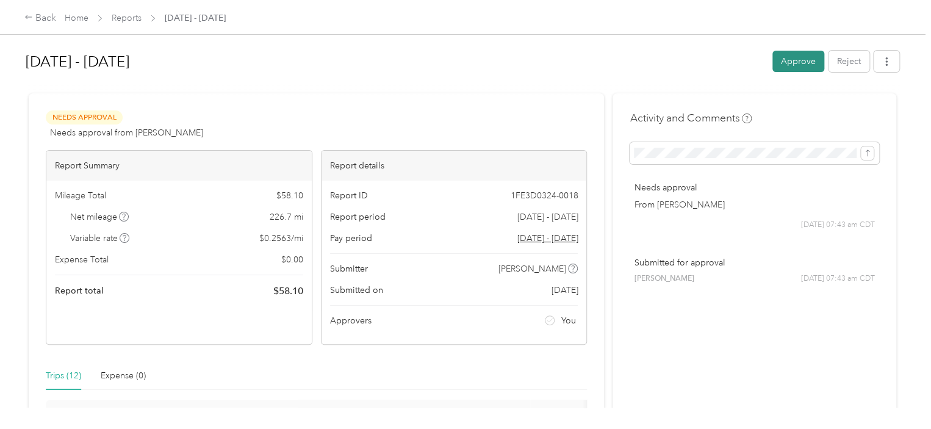 This screenshot has height=429, width=931. Describe the element at coordinates (395, 62) in the screenshot. I see `h1: Aug 1 - 31, 2025` at that location.